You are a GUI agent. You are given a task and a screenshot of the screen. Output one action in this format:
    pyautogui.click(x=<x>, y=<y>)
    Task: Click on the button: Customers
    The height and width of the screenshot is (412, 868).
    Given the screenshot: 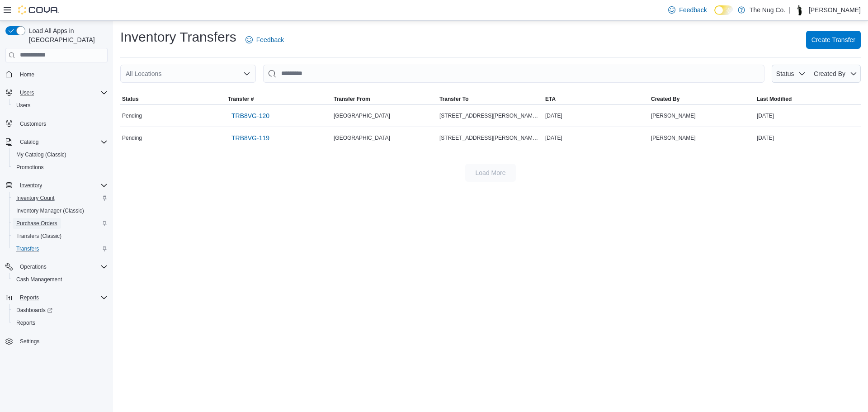 What is the action you would take?
    pyautogui.click(x=57, y=123)
    